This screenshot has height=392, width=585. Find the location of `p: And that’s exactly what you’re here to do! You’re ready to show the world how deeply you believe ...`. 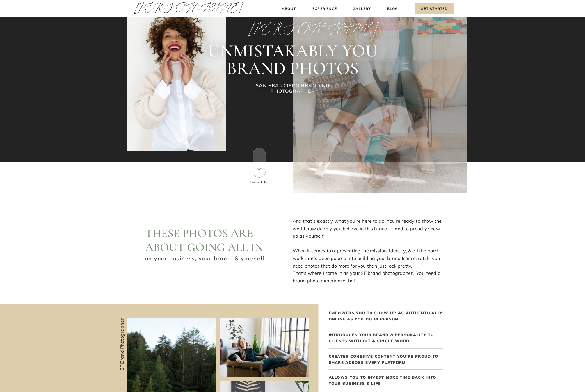

p: And that’s exactly what you’re here to do! You’re ready to show the world how deeply you believe ... is located at coordinates (368, 247).